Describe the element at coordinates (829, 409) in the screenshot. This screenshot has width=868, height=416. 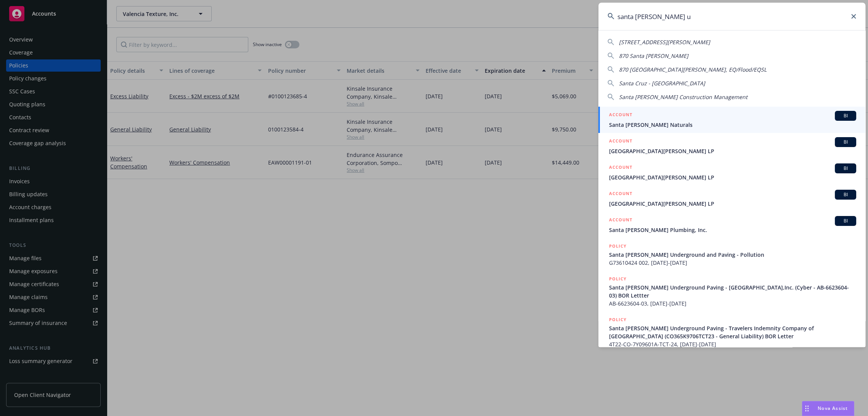
I see `button: Nova Assist` at that location.